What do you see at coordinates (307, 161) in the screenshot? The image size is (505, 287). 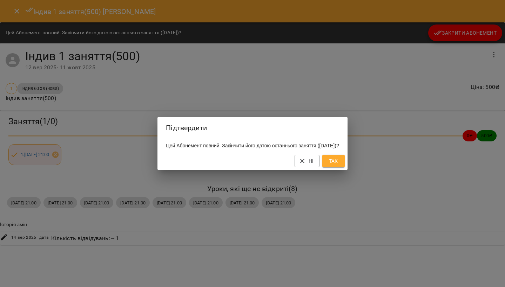 I see `button: Ні` at bounding box center [307, 161].